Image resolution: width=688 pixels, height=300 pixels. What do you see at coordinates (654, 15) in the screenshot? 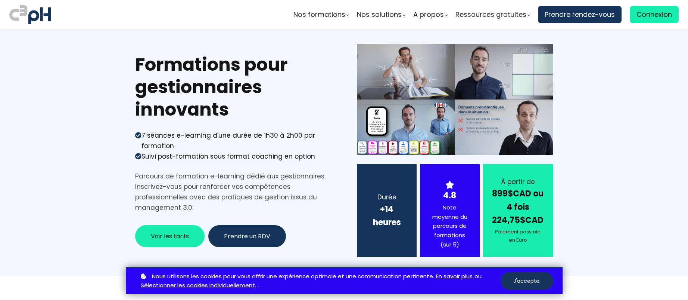
I see `span: Connexion` at bounding box center [654, 15].